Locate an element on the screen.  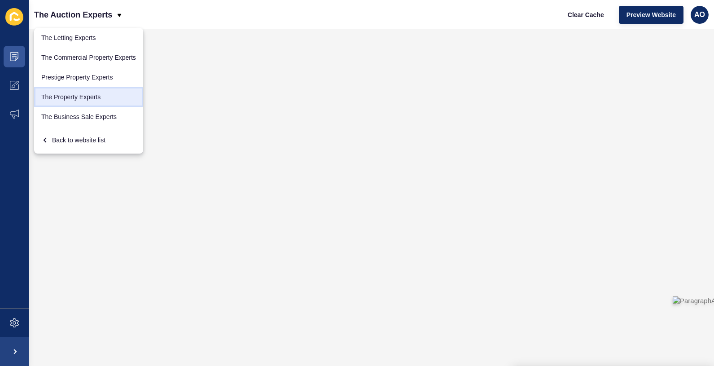
a: The Property Experts is located at coordinates (88, 97).